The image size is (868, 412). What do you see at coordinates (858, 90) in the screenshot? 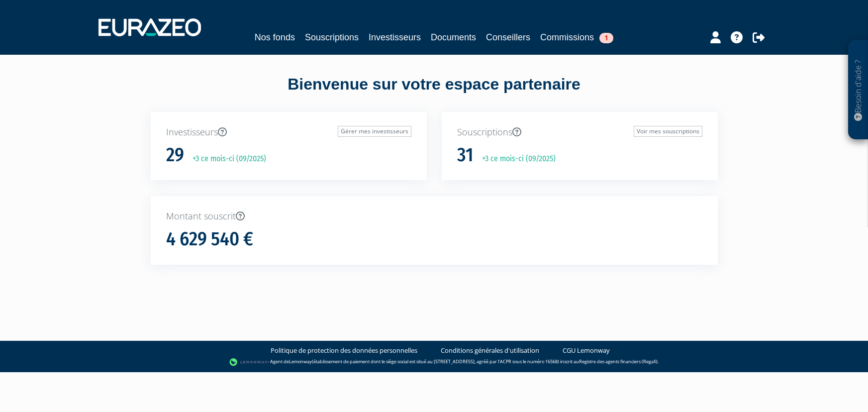
I see `p: Besoin d'aide ?` at bounding box center [858, 90].